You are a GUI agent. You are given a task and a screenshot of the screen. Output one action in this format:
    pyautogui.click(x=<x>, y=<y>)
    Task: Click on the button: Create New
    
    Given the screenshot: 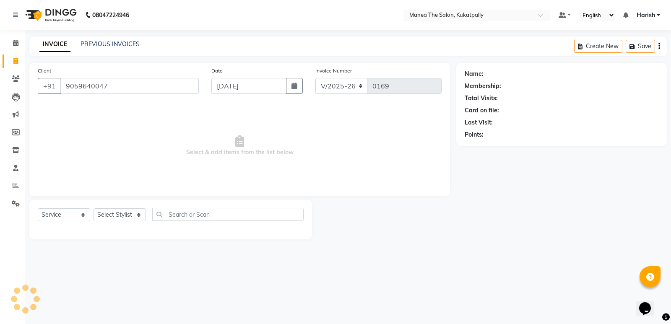 What is the action you would take?
    pyautogui.click(x=598, y=46)
    